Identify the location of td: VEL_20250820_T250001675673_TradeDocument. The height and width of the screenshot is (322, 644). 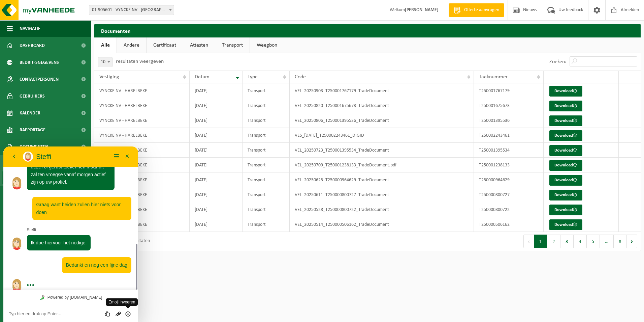
(382, 106).